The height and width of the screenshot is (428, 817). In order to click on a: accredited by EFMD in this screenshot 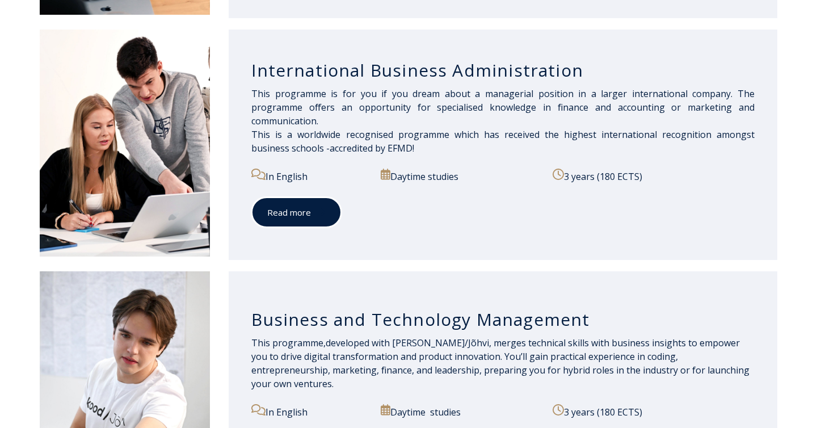, I will do `click(371, 148)`.